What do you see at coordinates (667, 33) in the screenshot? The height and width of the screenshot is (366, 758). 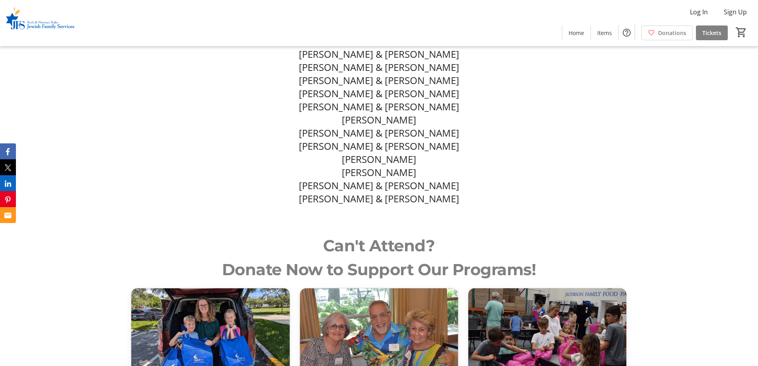 I see `a: Donations` at bounding box center [667, 33].